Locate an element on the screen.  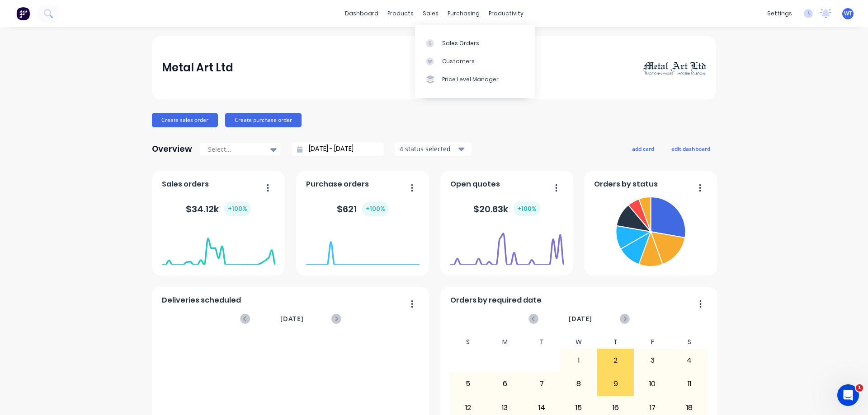
span: Open quotes is located at coordinates (475, 184).